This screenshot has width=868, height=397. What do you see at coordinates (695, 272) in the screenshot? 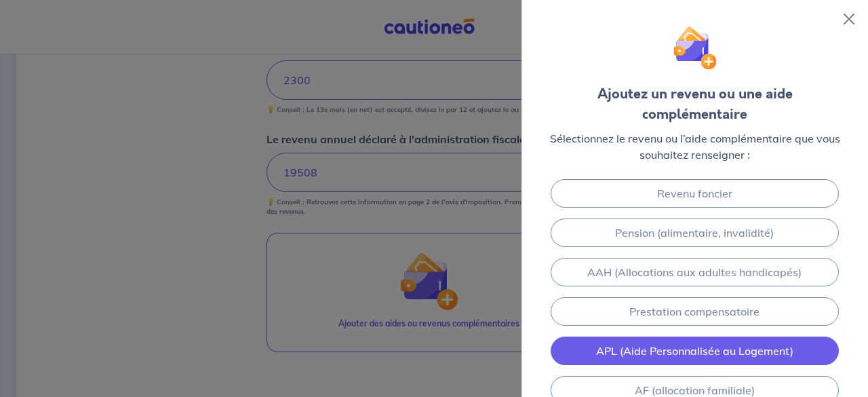
I see `a: AAH (Allocations aux adultes handicapés)` at bounding box center [695, 272].